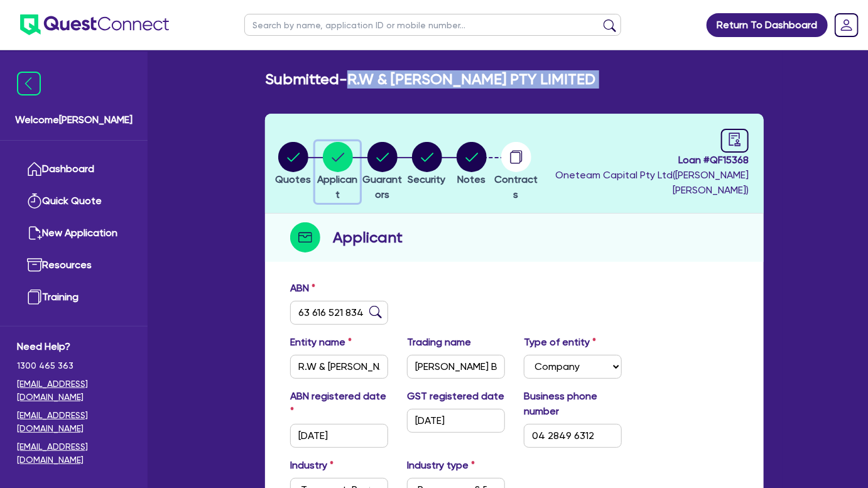 Image resolution: width=868 pixels, height=488 pixels. Describe the element at coordinates (439, 342) in the screenshot. I see `label: Trading name` at that location.